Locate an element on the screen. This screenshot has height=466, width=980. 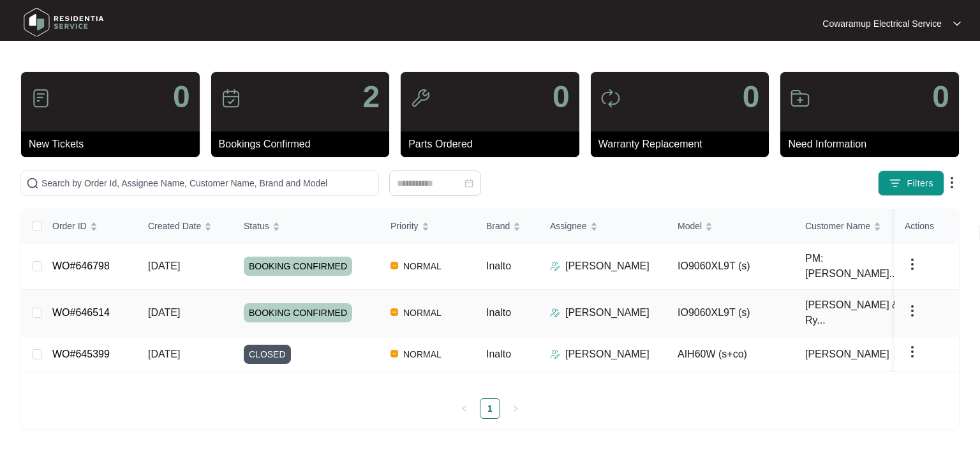
th: Priority is located at coordinates (428, 226).